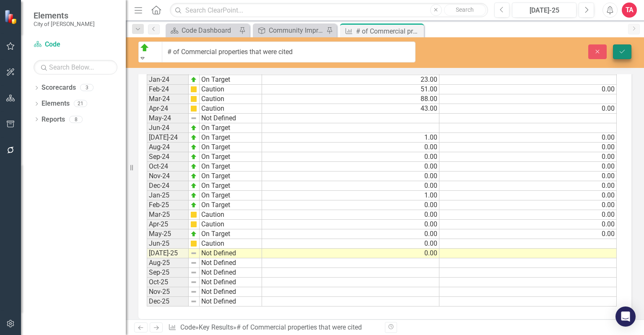 The width and height of the screenshot is (644, 335). Describe the element at coordinates (351, 80) in the screenshot. I see `td: 23.00` at that location.